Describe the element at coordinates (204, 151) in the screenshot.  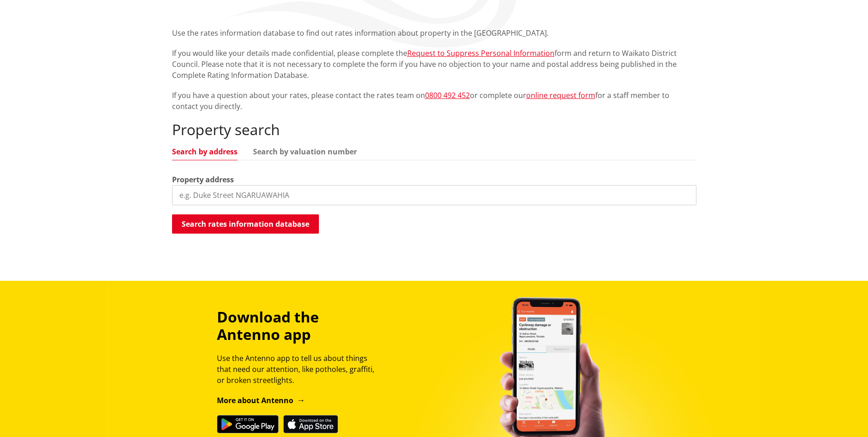
I see `a: Search by address` at that location.